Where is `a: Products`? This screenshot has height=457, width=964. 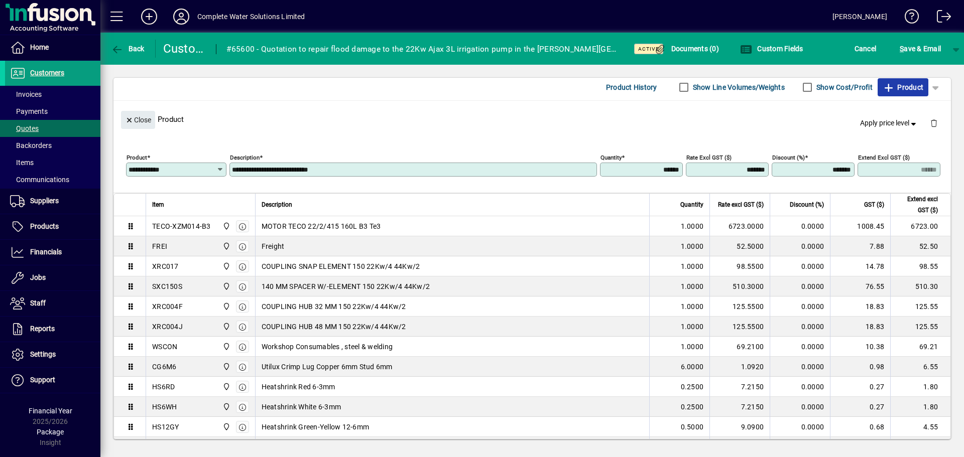
a: Products is located at coordinates (53, 227).